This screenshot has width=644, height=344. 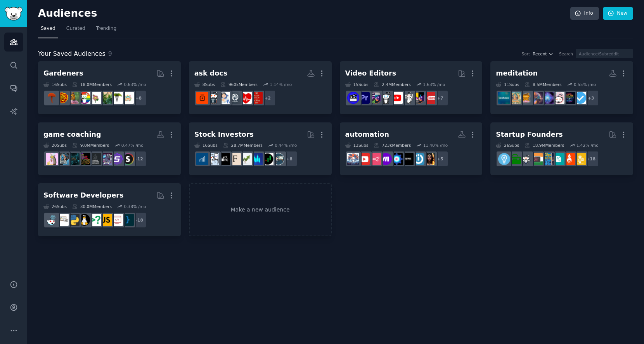 I want to click on img: AI_Agents, so click(x=353, y=159).